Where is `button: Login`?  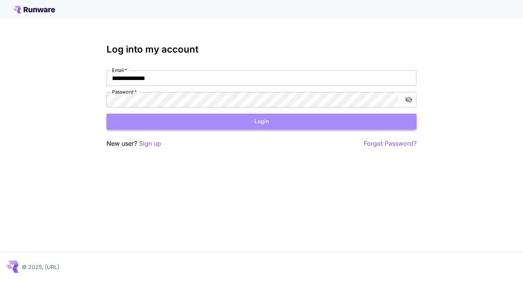 button: Login is located at coordinates (261, 122).